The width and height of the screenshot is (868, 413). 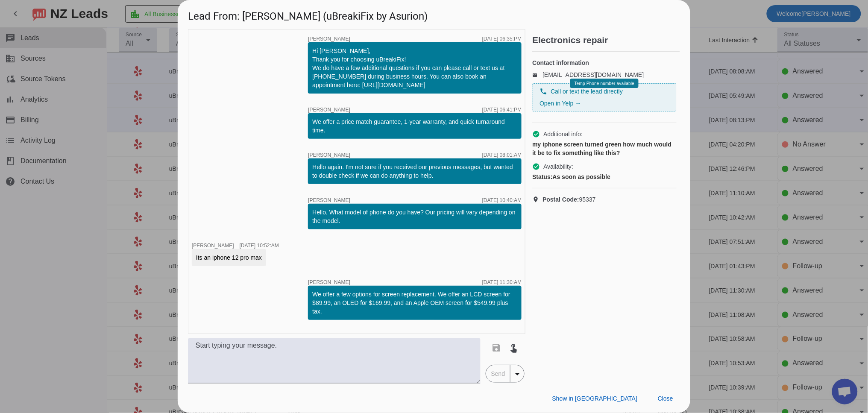 What do you see at coordinates (587, 91) in the screenshot?
I see `span: Call or text the lead directly` at bounding box center [587, 91].